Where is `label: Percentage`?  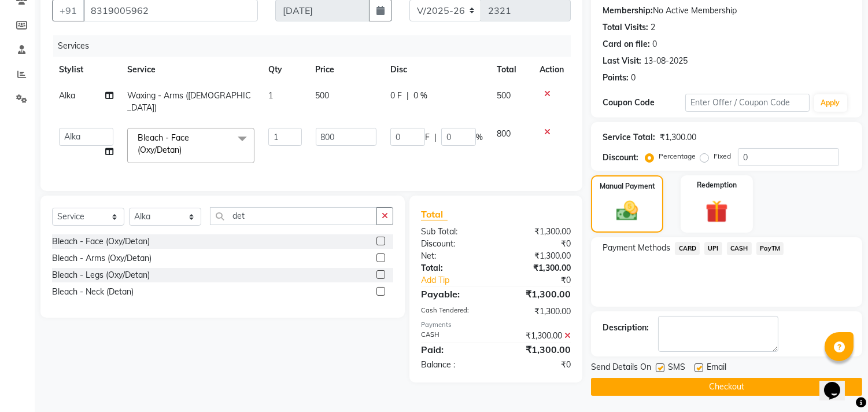 label: Percentage is located at coordinates (678, 156).